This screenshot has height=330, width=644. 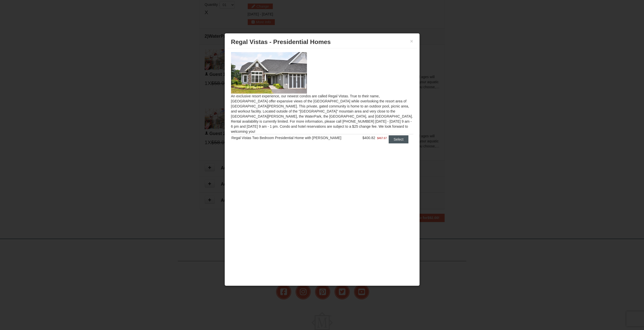 I want to click on span: Regal Vistas - Presidential Homes, so click(x=281, y=42).